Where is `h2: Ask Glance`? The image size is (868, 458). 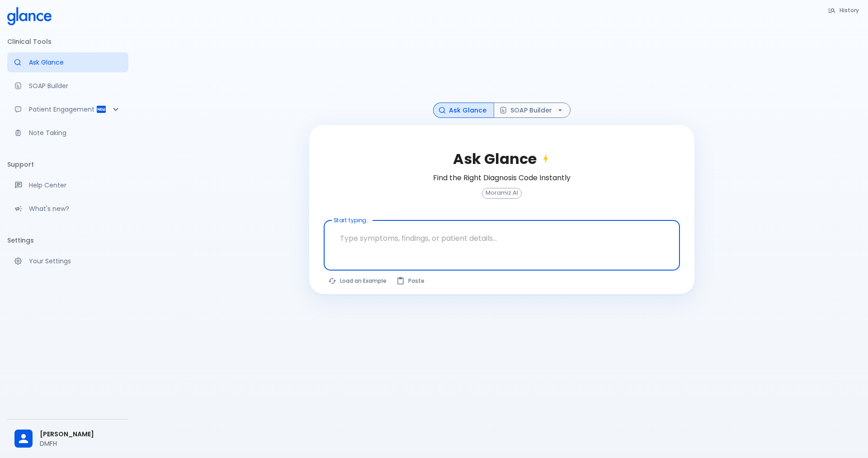 h2: Ask Glance is located at coordinates (502, 159).